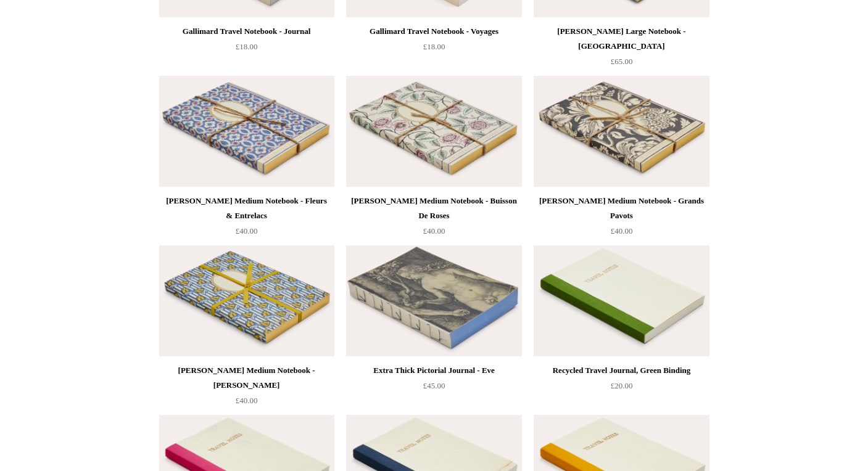 This screenshot has height=471, width=868. Describe the element at coordinates (434, 132) in the screenshot. I see `a: Antoinette Poisson Medium Notebook - Buisson De Roses Antoinette Poisson Medium Notebook - Buisso...` at that location.